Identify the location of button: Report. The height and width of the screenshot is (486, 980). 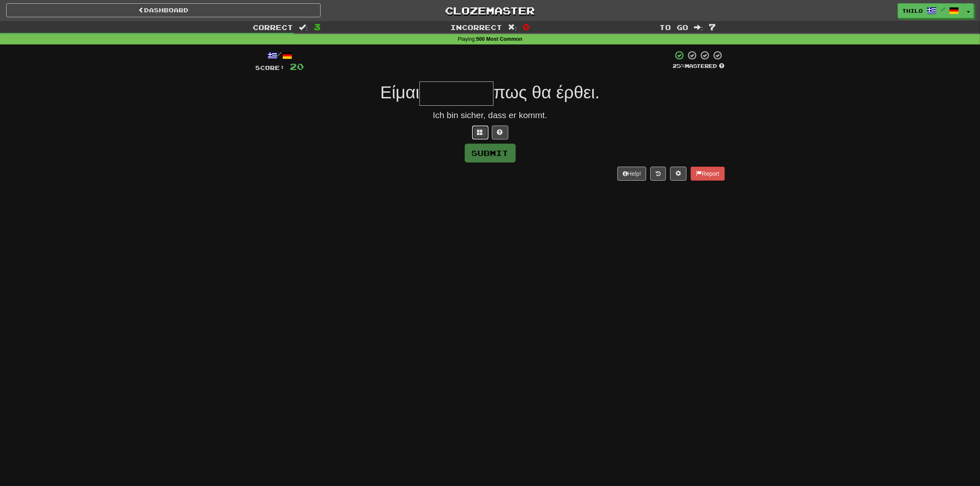
(708, 174).